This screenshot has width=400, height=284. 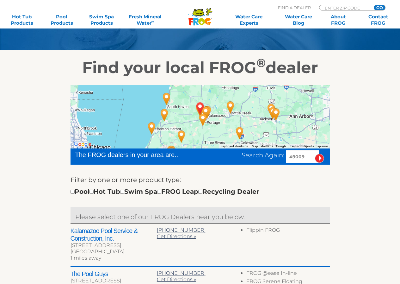 I want to click on div: Spa World of Schoolcraft - 11 miles away., so click(x=203, y=120).